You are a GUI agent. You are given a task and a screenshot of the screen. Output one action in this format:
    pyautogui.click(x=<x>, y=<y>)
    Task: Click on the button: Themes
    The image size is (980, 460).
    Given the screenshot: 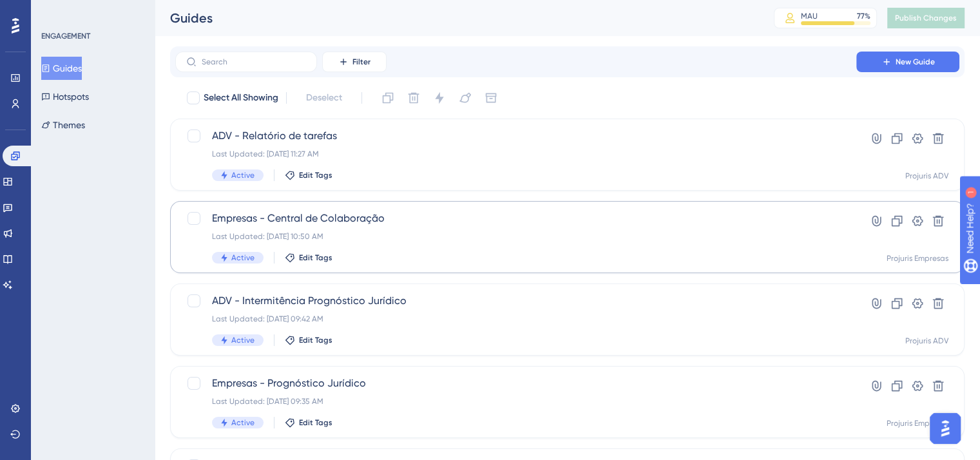 What is the action you would take?
    pyautogui.click(x=63, y=125)
    